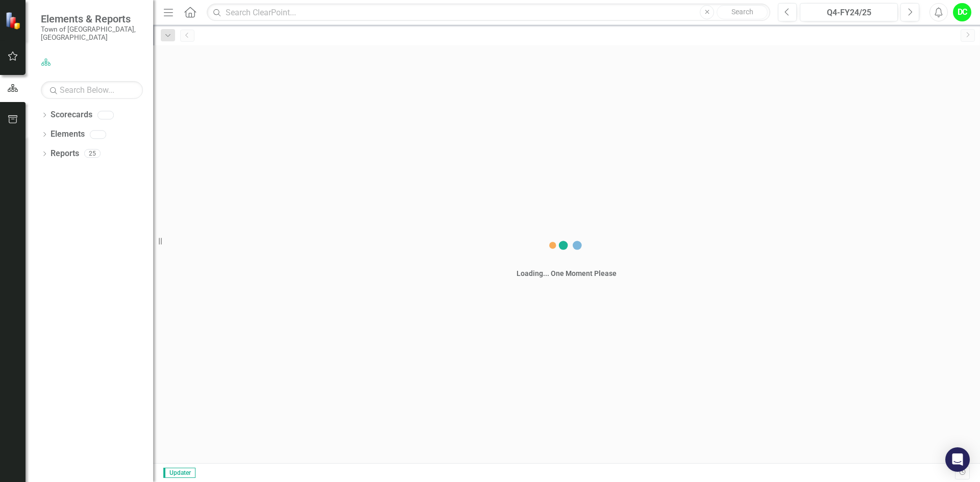  What do you see at coordinates (179, 473) in the screenshot?
I see `span: Updater` at bounding box center [179, 473].